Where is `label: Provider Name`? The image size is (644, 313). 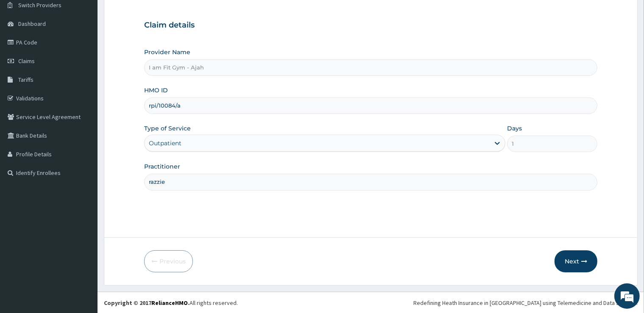 label: Provider Name is located at coordinates (167, 52).